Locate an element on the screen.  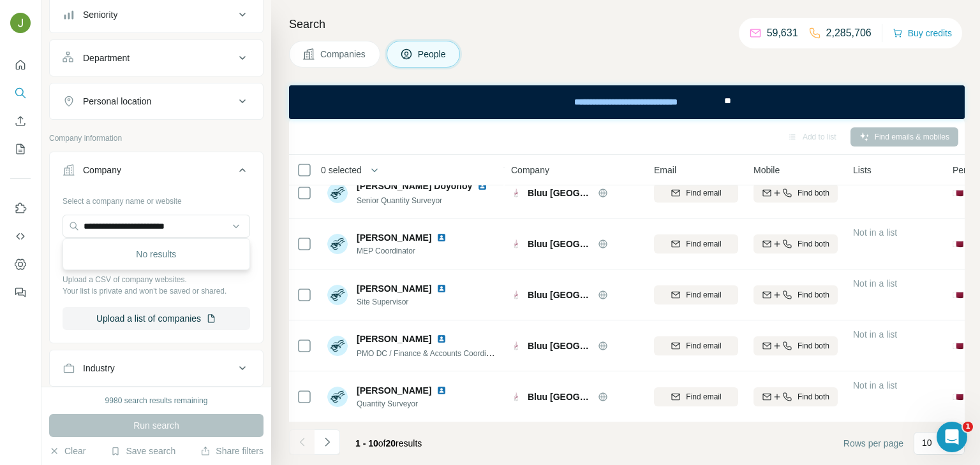
button: Personal location is located at coordinates (156, 101).